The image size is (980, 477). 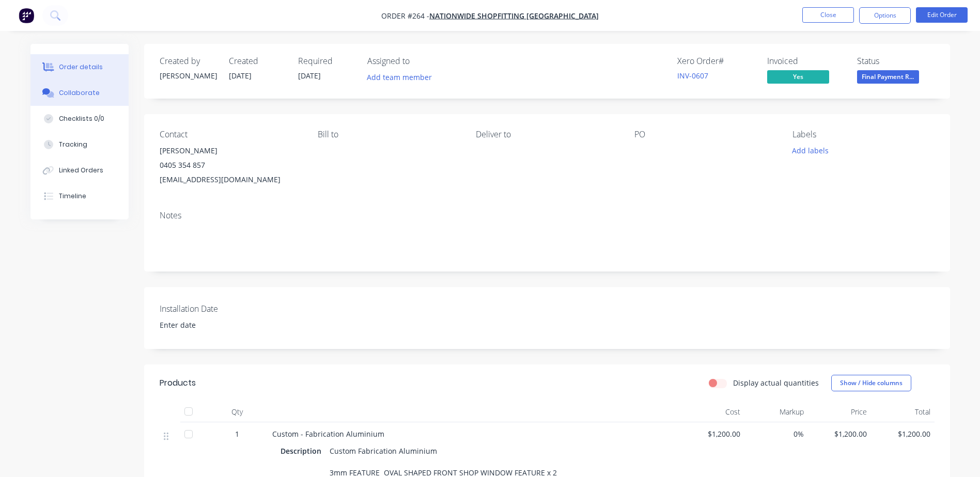 I want to click on span: Yes, so click(x=798, y=77).